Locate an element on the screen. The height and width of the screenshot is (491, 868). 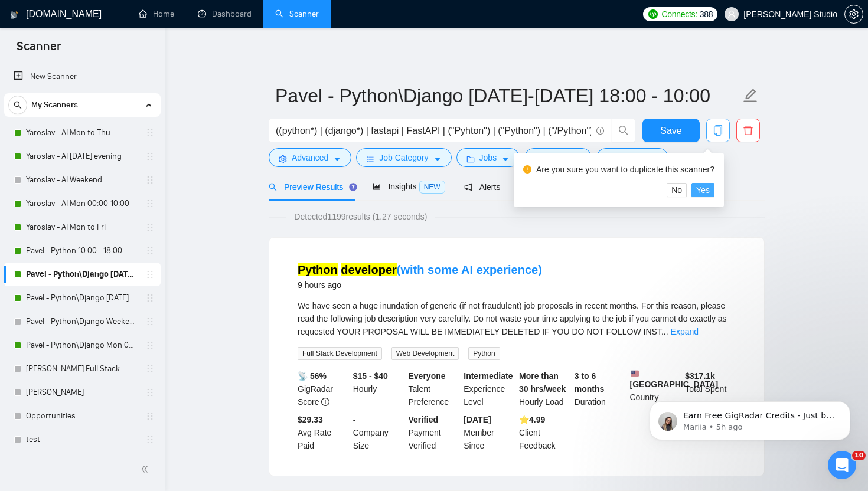
span: Job Category is located at coordinates (403, 158).